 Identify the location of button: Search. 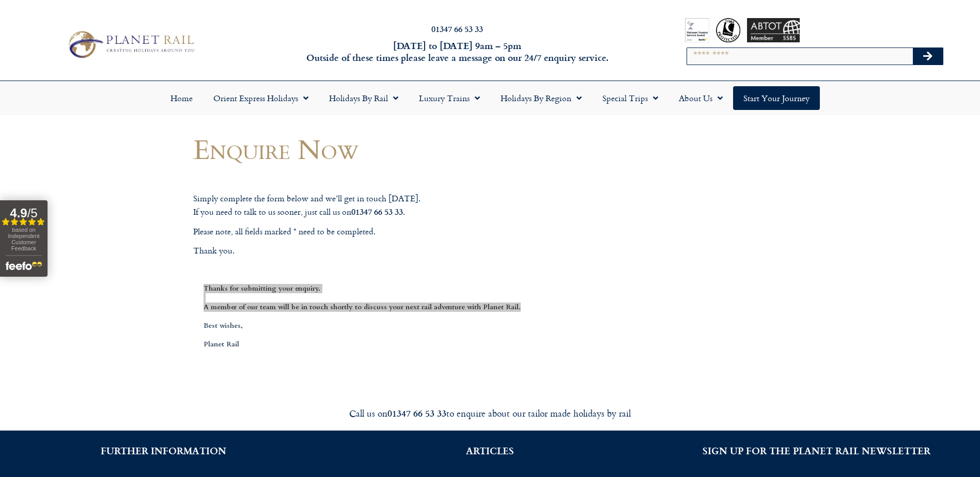
(927, 56).